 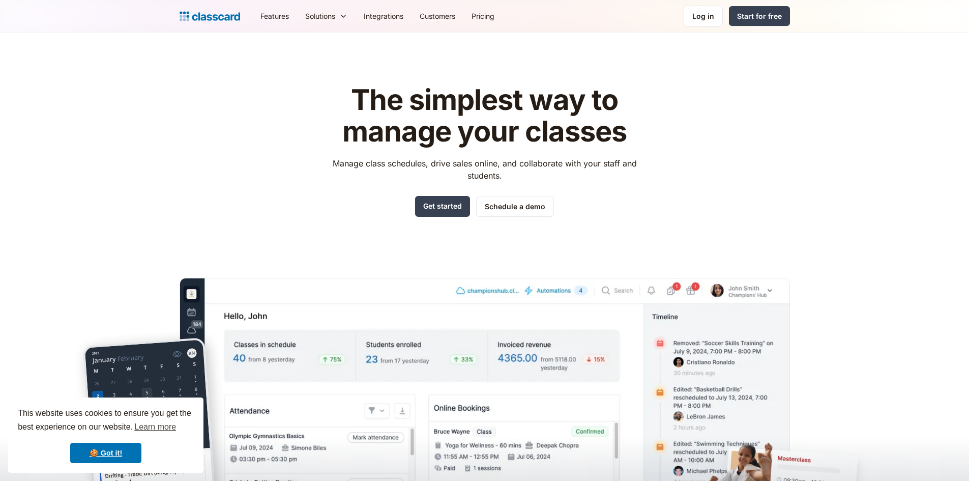 What do you see at coordinates (438, 16) in the screenshot?
I see `a: Customers` at bounding box center [438, 16].